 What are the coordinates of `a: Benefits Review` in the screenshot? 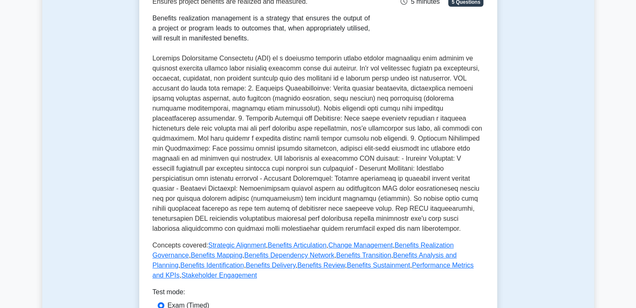 It's located at (321, 265).